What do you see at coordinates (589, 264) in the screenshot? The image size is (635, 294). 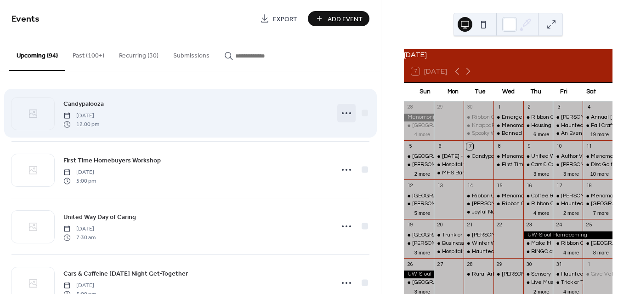 I see `div: 1` at bounding box center [589, 264].